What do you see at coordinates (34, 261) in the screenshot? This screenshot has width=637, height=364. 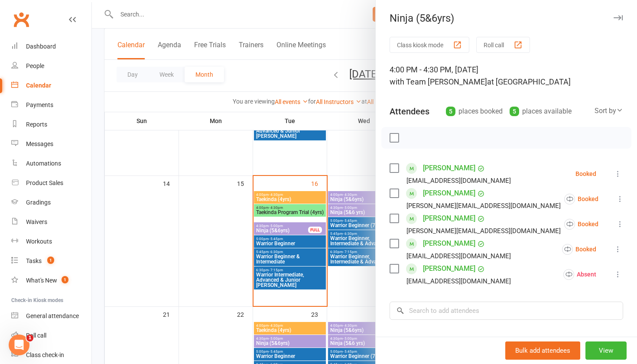 I see `div: Tasks` at bounding box center [34, 261].